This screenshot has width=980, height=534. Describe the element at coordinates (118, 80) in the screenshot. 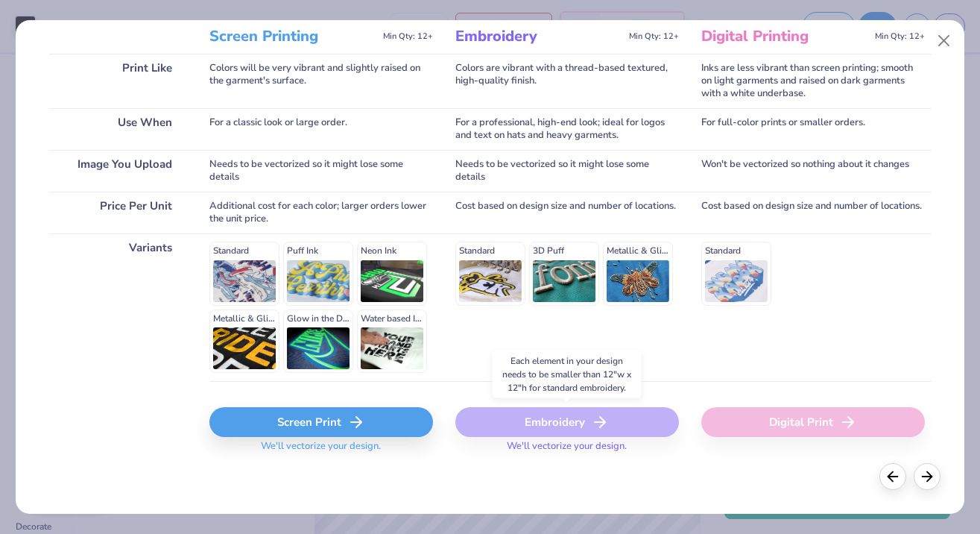

I see `div: Print Like` at that location.